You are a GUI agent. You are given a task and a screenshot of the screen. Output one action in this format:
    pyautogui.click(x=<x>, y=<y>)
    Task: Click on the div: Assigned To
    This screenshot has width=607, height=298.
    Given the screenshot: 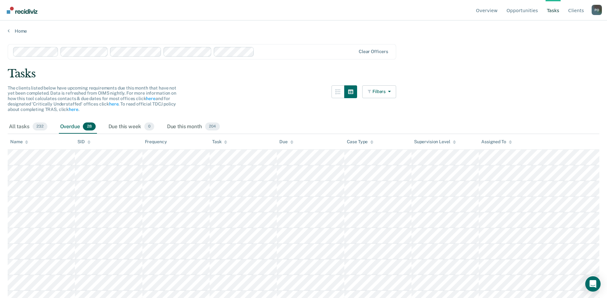 What is the action you would take?
    pyautogui.click(x=496, y=142)
    